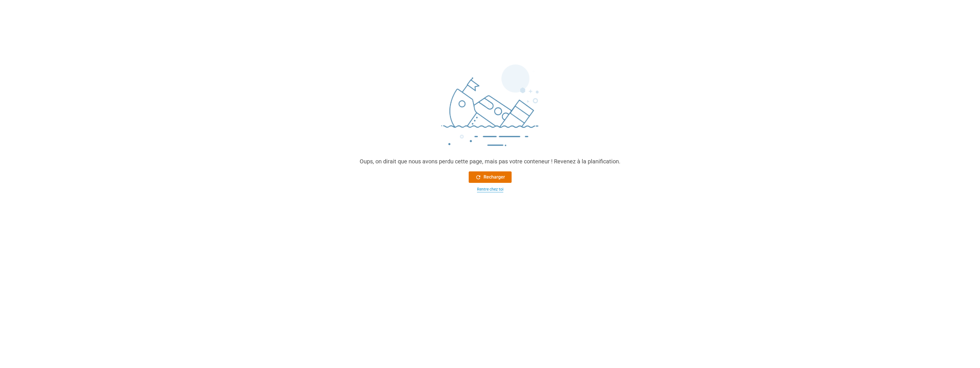 This screenshot has width=980, height=368. I want to click on div: Oups, on dirait que nous avons perdu cette page, mais pas votre conteneur ! Revenez à la planific..., so click(490, 161).